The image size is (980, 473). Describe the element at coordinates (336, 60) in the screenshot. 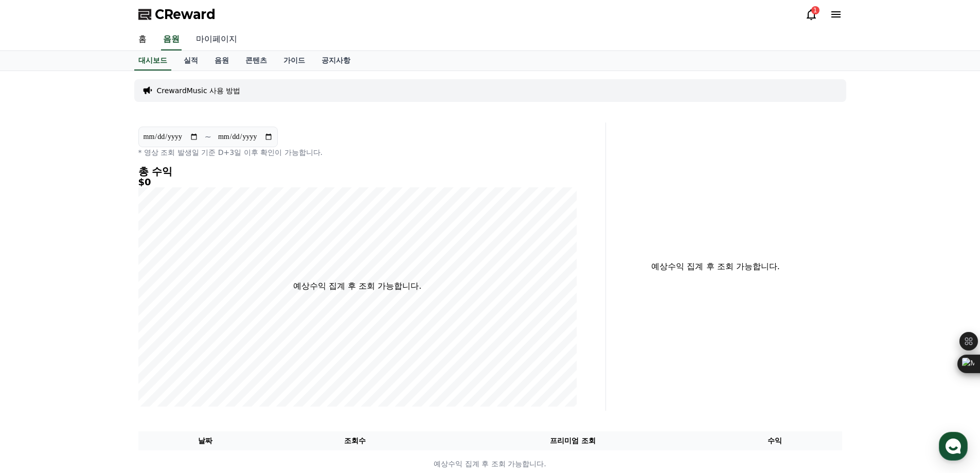

I see `a: 공지사항` at that location.